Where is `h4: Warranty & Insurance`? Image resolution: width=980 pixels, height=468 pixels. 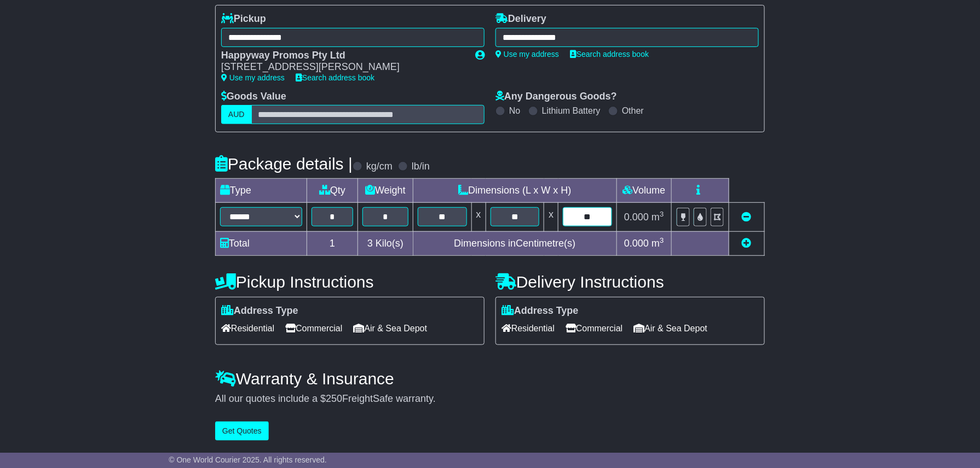
h4: Warranty & Insurance is located at coordinates (490, 378).